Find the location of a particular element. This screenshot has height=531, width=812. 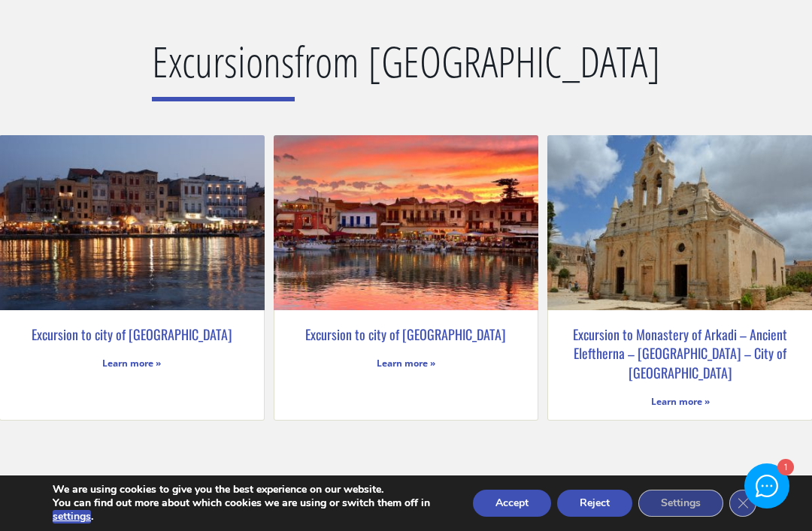

button: Accept is located at coordinates (512, 504).